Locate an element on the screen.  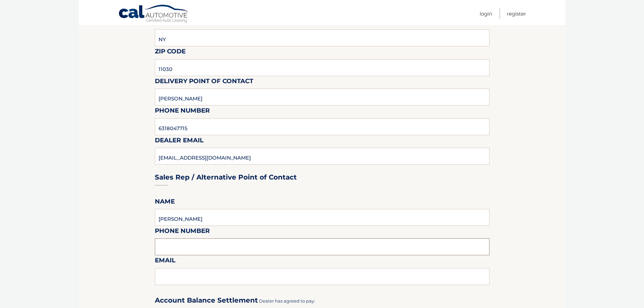
label: Name is located at coordinates (165, 202).